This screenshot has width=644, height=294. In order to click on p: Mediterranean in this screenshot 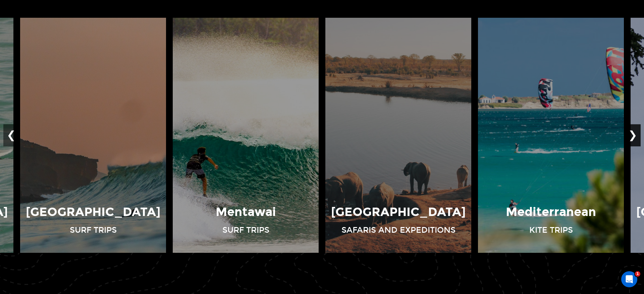, I will do `click(551, 212)`.